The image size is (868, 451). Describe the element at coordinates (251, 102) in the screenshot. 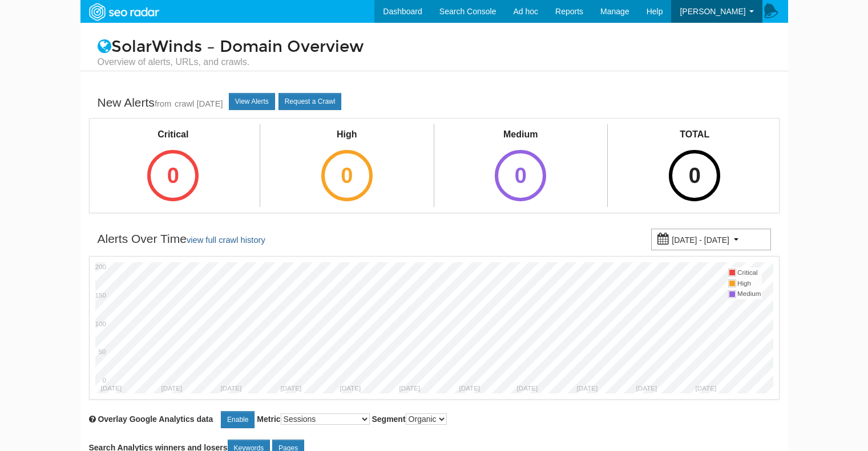

I see `a: View Alerts` at that location.